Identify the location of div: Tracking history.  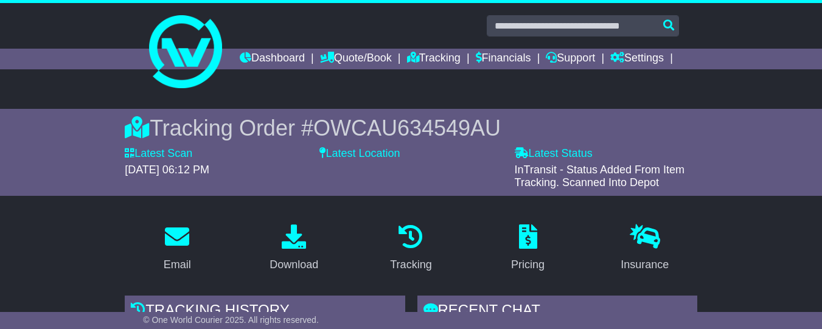
(265, 312).